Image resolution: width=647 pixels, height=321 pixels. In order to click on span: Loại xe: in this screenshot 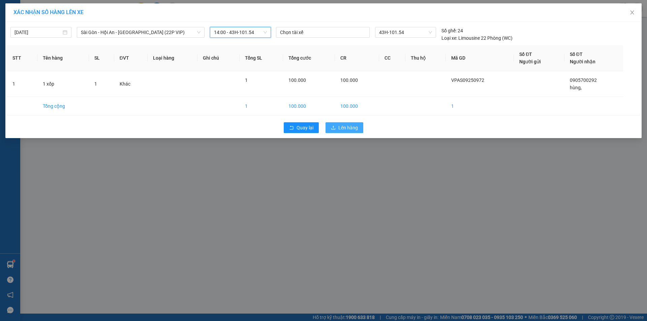, I will do `click(449, 38)`.